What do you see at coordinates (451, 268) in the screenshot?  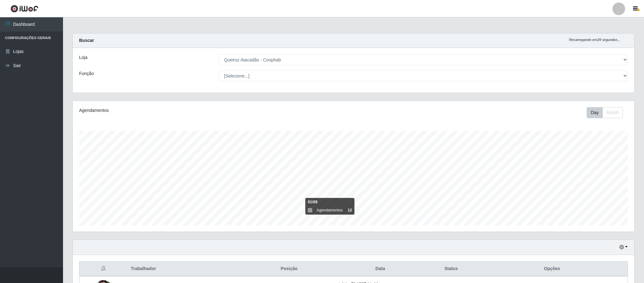 I see `th: Status` at bounding box center [451, 268].